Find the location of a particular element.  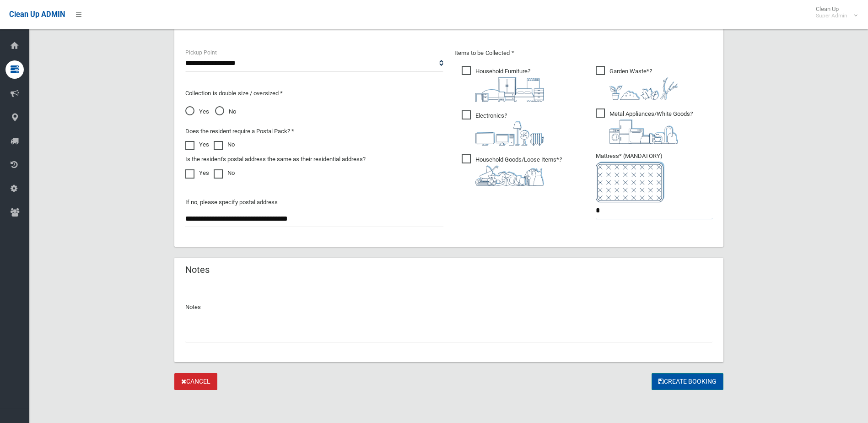

span: Electronics is located at coordinates (503, 128).